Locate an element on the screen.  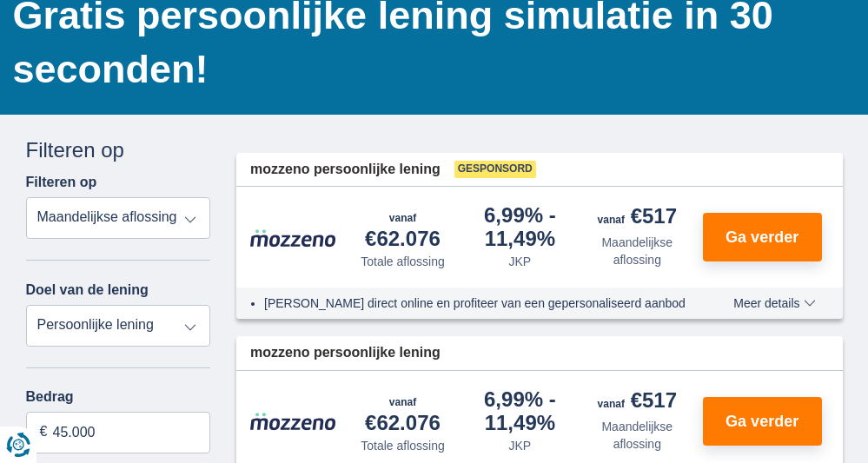
span: Meer details is located at coordinates (774, 303).